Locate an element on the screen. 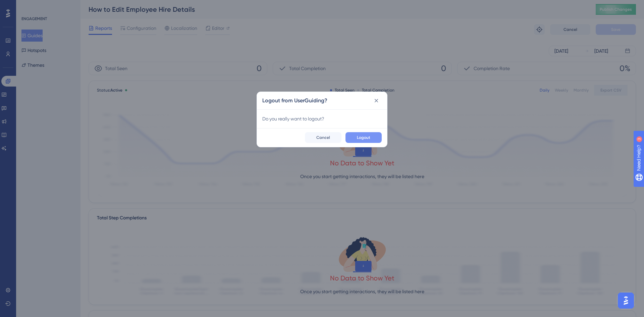  div: 3 is located at coordinates (48, 6).